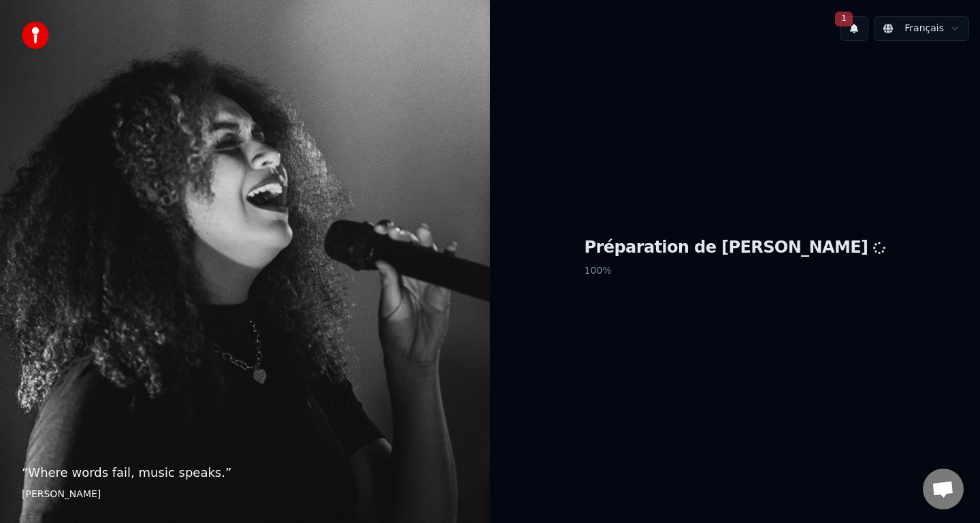 The height and width of the screenshot is (523, 980). Describe the element at coordinates (735, 271) in the screenshot. I see `p: 100 %` at that location.